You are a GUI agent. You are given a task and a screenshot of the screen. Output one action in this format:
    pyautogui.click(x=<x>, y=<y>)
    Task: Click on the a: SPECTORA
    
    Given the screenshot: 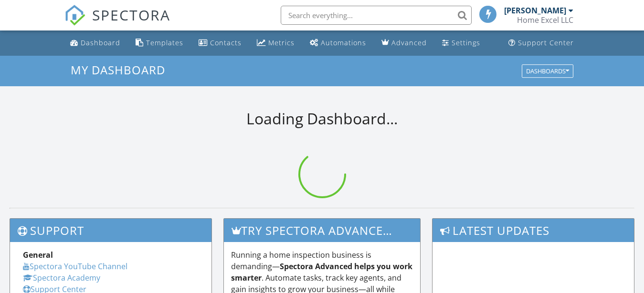 What is the action you would take?
    pyautogui.click(x=118, y=23)
    